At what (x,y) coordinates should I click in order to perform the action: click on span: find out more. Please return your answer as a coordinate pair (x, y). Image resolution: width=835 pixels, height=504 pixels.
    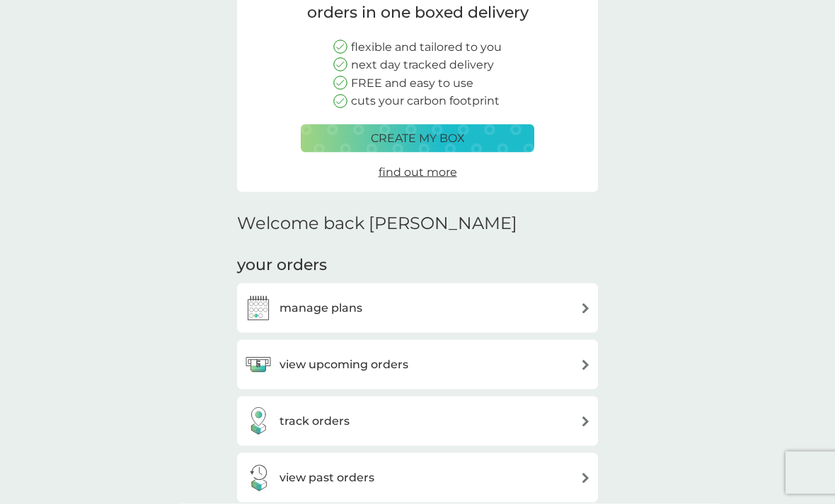
    Looking at the image, I should click on (418, 172).